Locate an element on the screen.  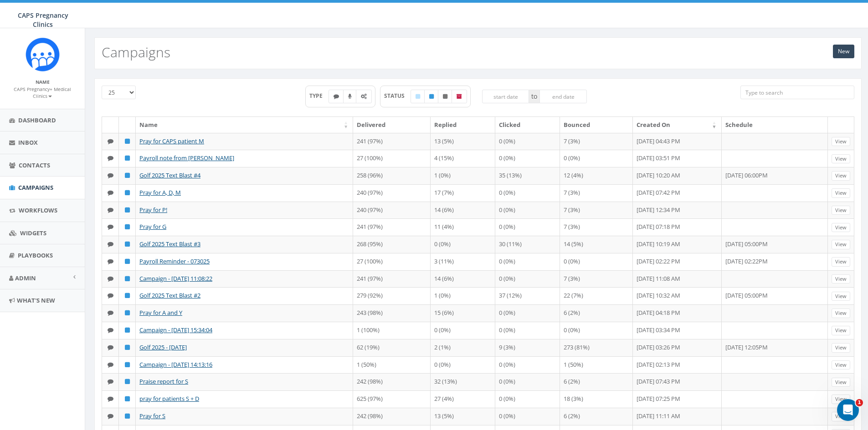
span: Contacts is located at coordinates (34, 165).